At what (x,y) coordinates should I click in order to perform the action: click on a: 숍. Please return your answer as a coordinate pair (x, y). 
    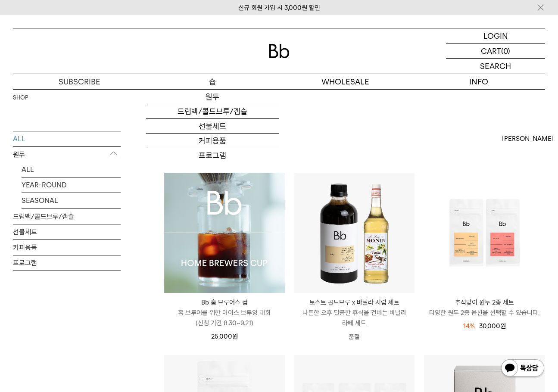
    Looking at the image, I should click on (212, 82).